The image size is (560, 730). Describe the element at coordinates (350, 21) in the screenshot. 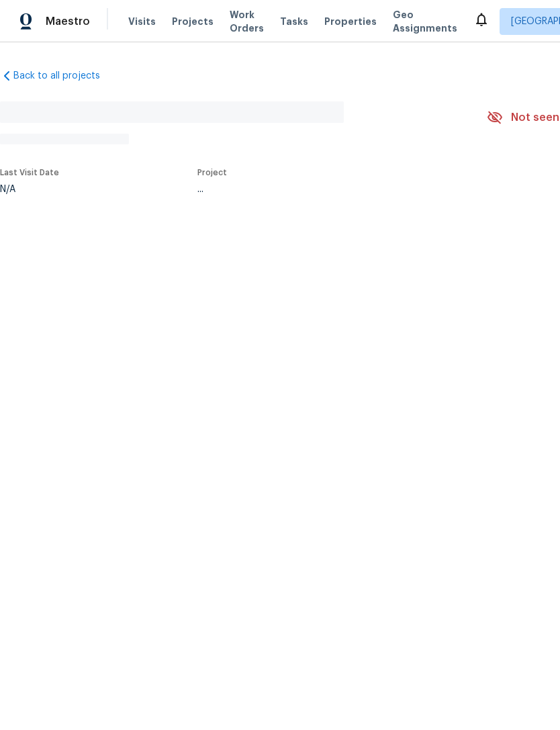

I see `span: Properties` at that location.